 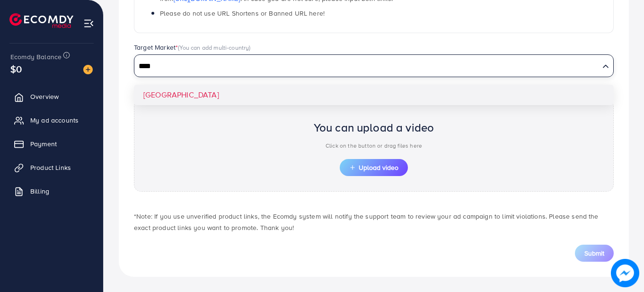 What do you see at coordinates (41, 21) in the screenshot?
I see `a: logo` at bounding box center [41, 21].